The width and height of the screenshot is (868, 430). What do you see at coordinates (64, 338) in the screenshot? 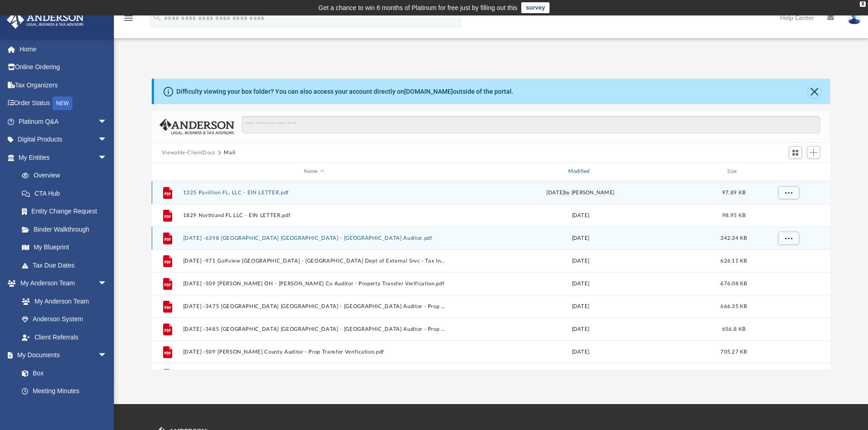
I see `a: Client Referrals` at bounding box center [64, 338].